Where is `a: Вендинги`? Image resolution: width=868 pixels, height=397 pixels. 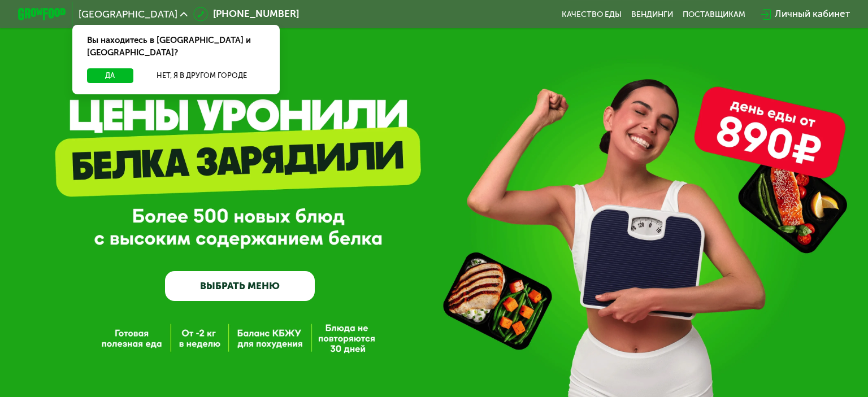 a: Вендинги is located at coordinates (652, 15).